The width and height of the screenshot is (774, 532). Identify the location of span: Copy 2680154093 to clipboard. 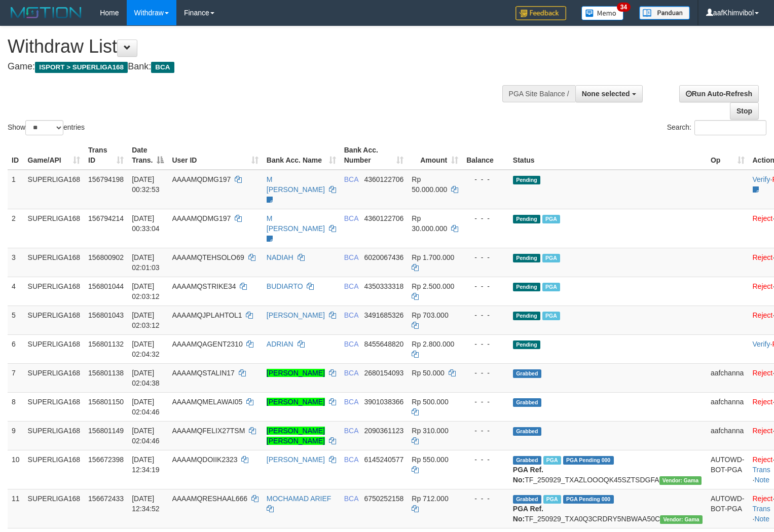
(384, 373).